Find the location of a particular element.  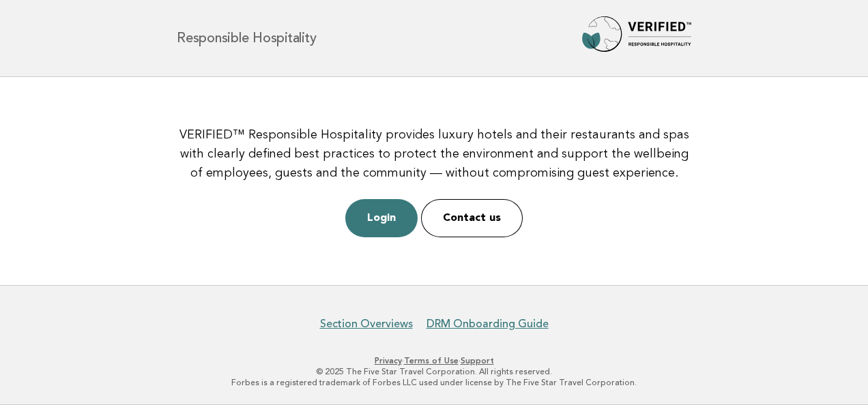

a: Section Overviews is located at coordinates (366, 325).